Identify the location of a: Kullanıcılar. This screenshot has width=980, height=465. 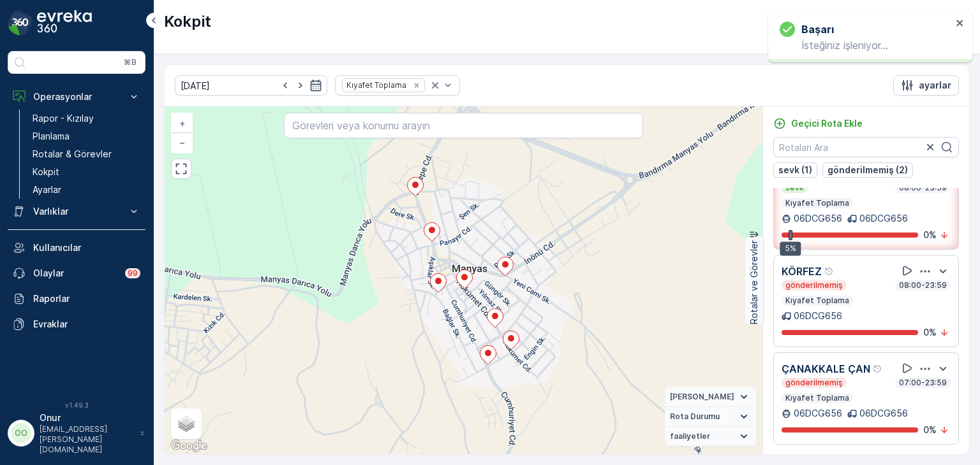
(77, 248).